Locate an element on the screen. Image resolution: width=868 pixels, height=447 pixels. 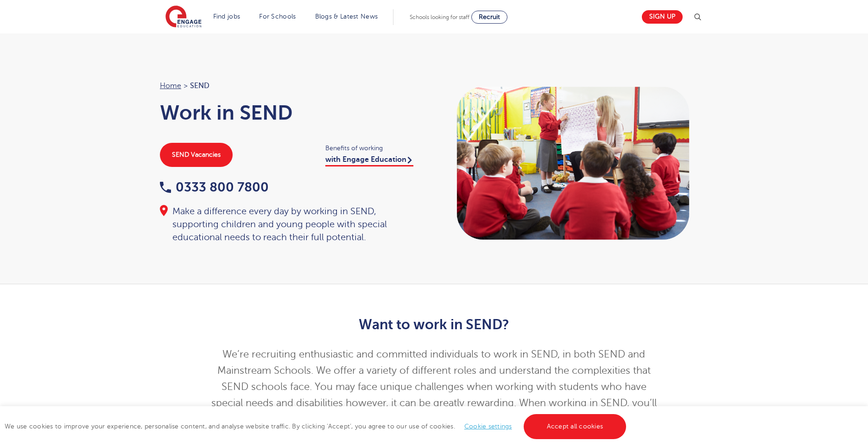
span: SEND is located at coordinates (200, 86).